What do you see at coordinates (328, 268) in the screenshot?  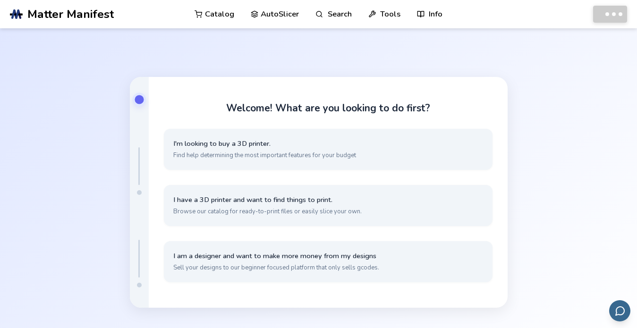 I see `span: Sell your designs to our beginner focused platform that only sells gcodes.` at bounding box center [328, 268].